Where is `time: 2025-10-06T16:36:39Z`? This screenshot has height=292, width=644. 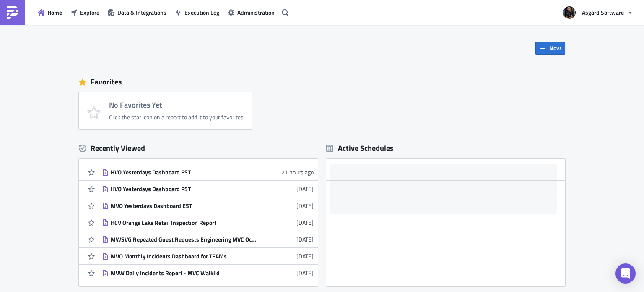 time: 2025-10-06T16:36:39Z is located at coordinates (305, 206).